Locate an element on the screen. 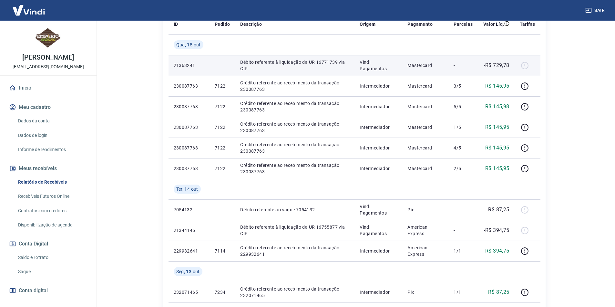 The image size is (615, 307). p: Tarifas is located at coordinates (527, 24).